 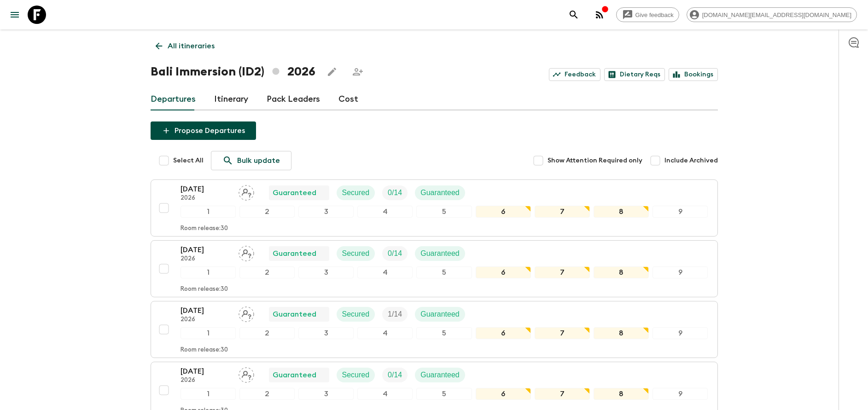 I want to click on button: menu, so click(x=15, y=15).